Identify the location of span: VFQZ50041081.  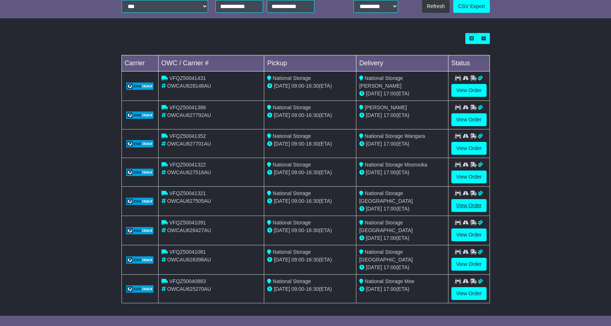
(188, 252).